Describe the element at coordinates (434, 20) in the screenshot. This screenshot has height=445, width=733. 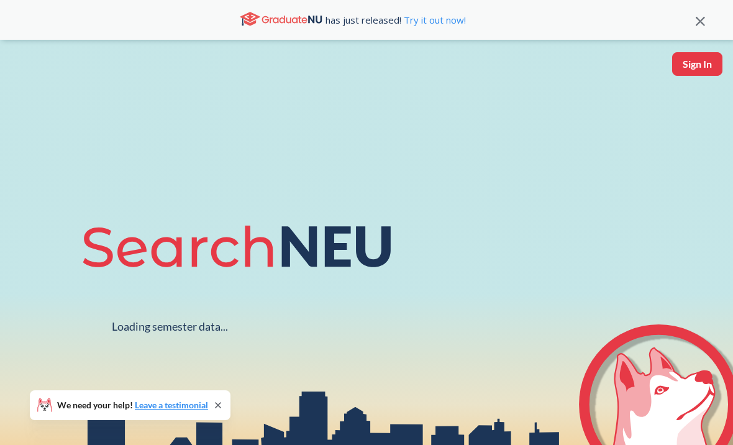
I see `a: Try it out now!` at that location.